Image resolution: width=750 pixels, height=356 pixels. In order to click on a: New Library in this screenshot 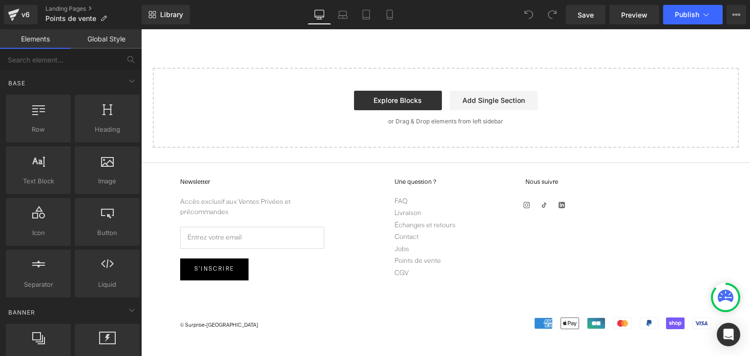, I will do `click(165, 15)`.